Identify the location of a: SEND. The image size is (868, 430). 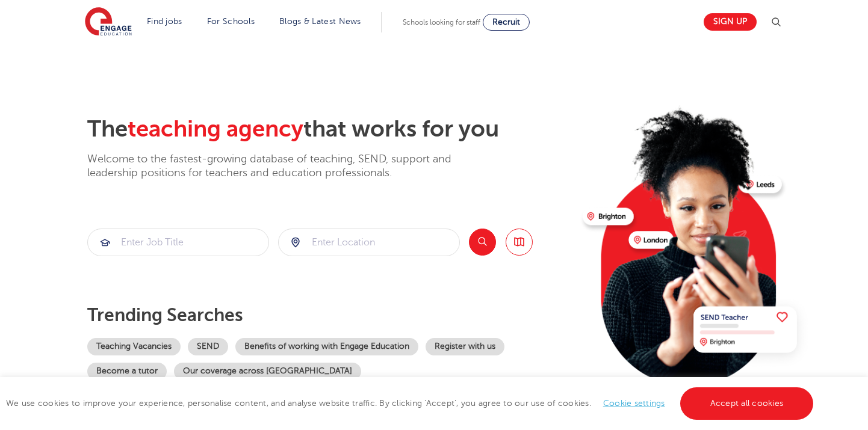
(207, 346).